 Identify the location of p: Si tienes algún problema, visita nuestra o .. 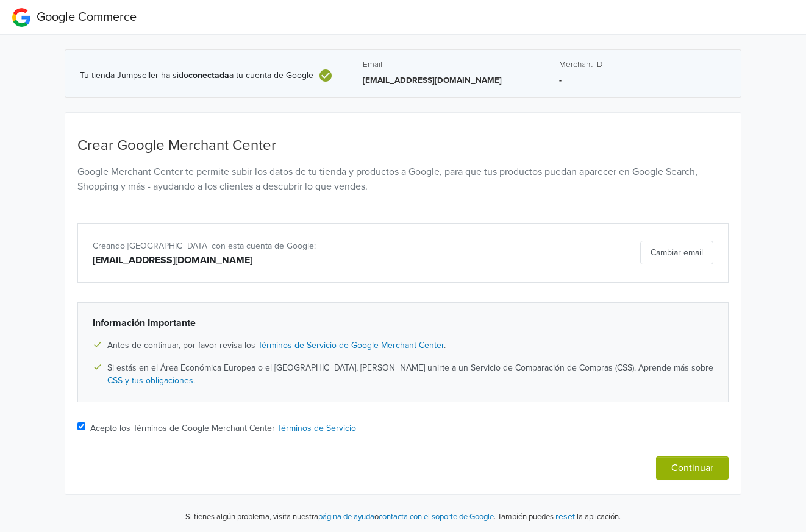
(341, 517).